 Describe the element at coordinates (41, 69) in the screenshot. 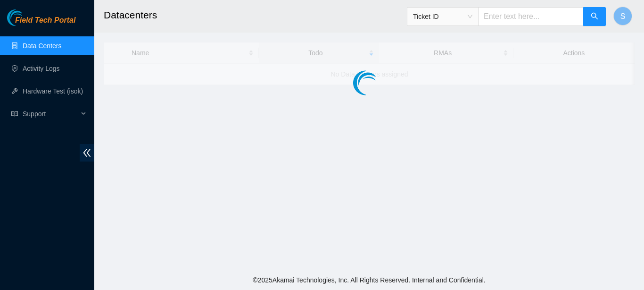

I see `a: Activity Logs` at that location.